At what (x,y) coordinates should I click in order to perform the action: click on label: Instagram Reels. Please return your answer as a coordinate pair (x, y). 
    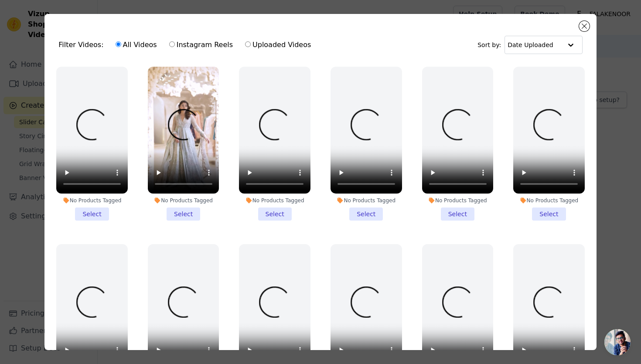
    Looking at the image, I should click on (201, 45).